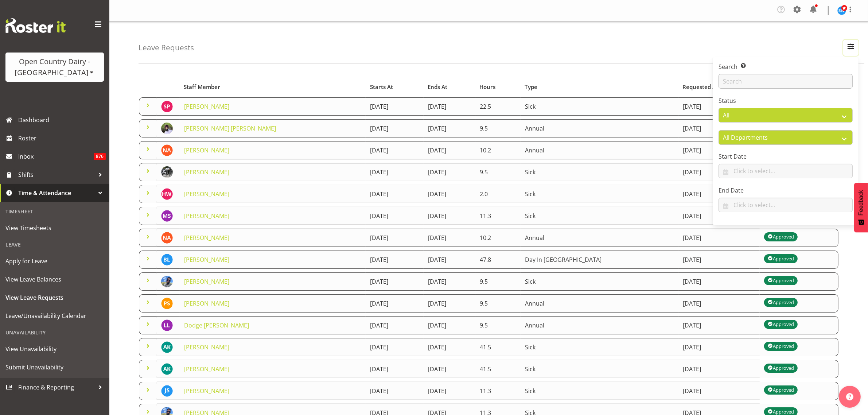  What do you see at coordinates (55, 261) in the screenshot?
I see `a: Apply for Leave` at bounding box center [55, 261].